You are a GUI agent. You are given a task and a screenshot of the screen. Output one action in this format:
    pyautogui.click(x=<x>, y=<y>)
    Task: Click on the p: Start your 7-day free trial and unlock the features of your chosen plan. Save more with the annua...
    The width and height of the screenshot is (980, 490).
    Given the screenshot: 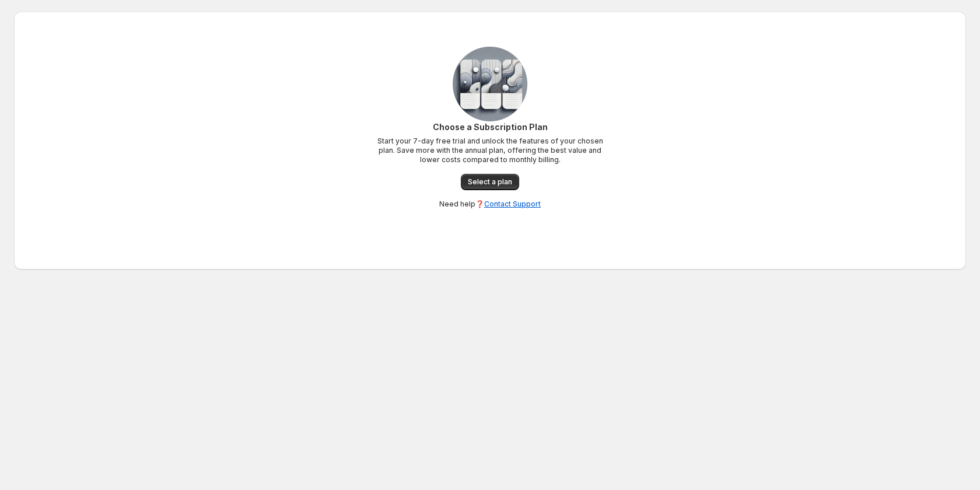 What is the action you would take?
    pyautogui.click(x=490, y=150)
    